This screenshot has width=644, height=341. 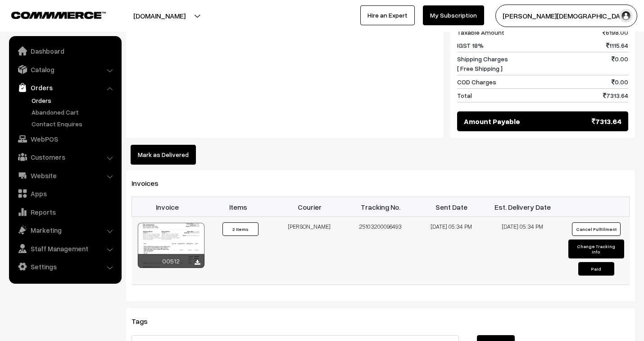 What do you see at coordinates (163, 155) in the screenshot?
I see `button: Mark as Delivered` at bounding box center [163, 155].